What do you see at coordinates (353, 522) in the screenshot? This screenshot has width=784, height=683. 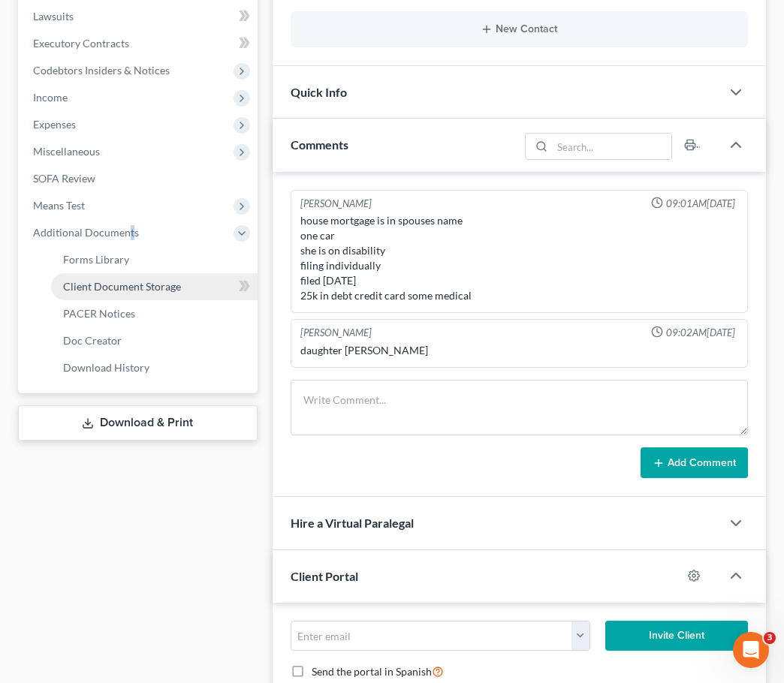 I see `span: Hire a Virtual Paralegal` at bounding box center [353, 522].